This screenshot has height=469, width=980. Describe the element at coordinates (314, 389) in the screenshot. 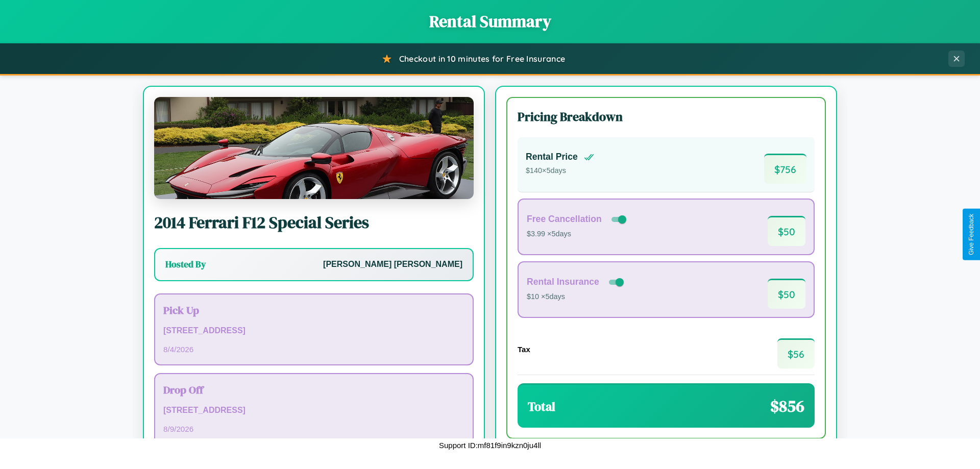

I see `h3: Drop Off` at that location.